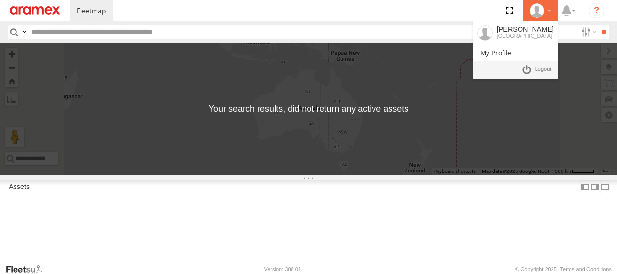 The width and height of the screenshot is (617, 274). What do you see at coordinates (283, 269) in the screenshot?
I see `div: Version: 308.01` at bounding box center [283, 269].